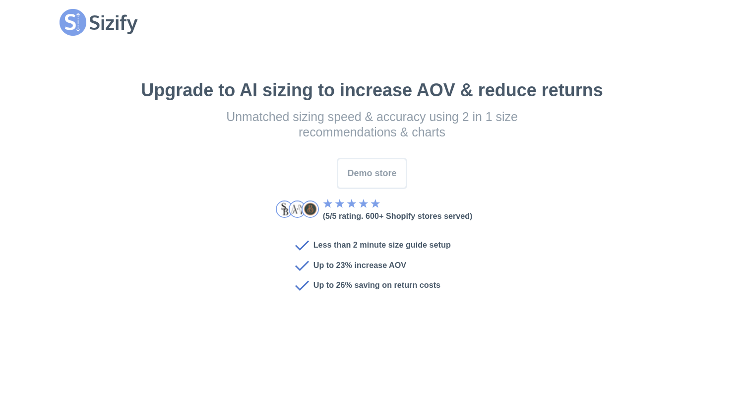 The width and height of the screenshot is (744, 397). I want to click on img: logo, so click(73, 22).